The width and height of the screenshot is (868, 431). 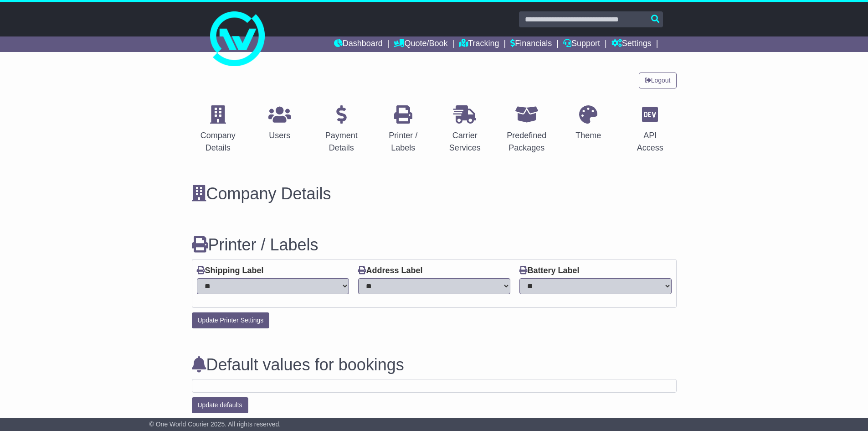 I want to click on a: Printer / Labels, so click(x=403, y=129).